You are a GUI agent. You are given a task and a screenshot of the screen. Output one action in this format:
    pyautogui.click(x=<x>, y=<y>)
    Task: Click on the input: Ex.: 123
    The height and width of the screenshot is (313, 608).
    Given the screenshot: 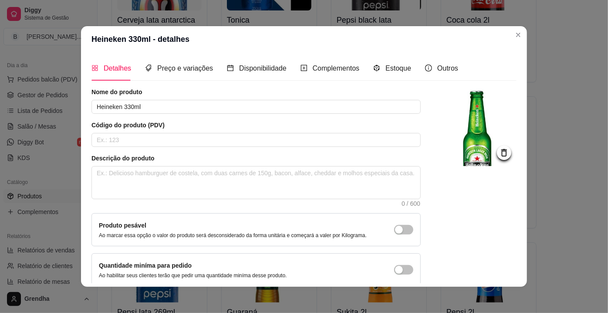 What is the action you would take?
    pyautogui.click(x=256, y=140)
    